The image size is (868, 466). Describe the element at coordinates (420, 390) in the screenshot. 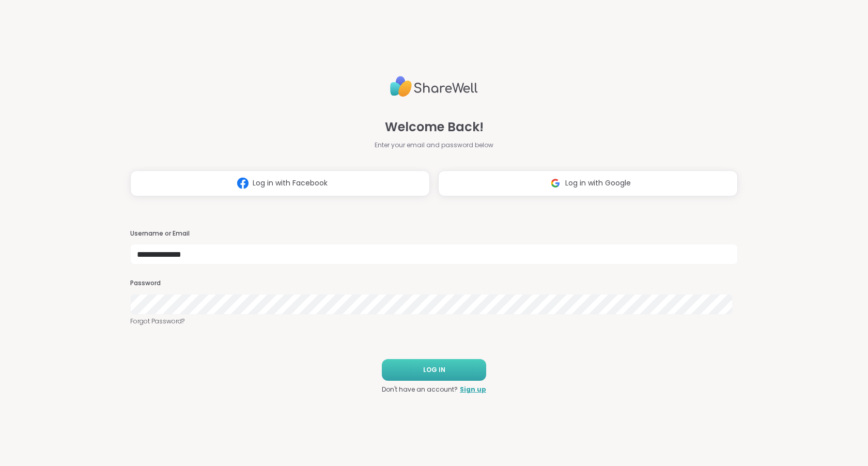

I see `span: Don't have an account?` at that location.